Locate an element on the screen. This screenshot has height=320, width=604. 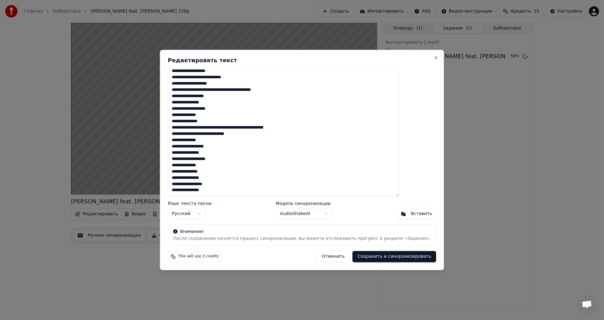
h2: Редактировать текст is located at coordinates (302, 60).